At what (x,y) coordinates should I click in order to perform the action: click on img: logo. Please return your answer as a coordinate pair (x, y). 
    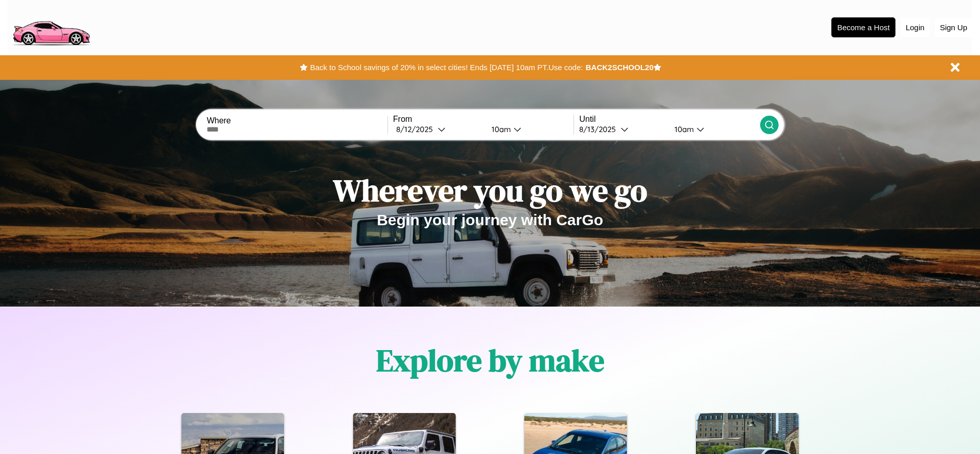
    Looking at the image, I should click on (51, 26).